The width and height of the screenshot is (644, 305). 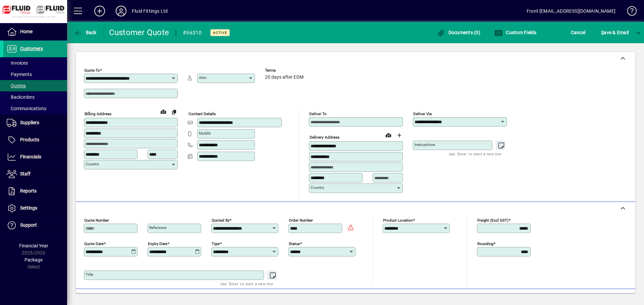 I want to click on mat-label: Status, so click(x=294, y=244).